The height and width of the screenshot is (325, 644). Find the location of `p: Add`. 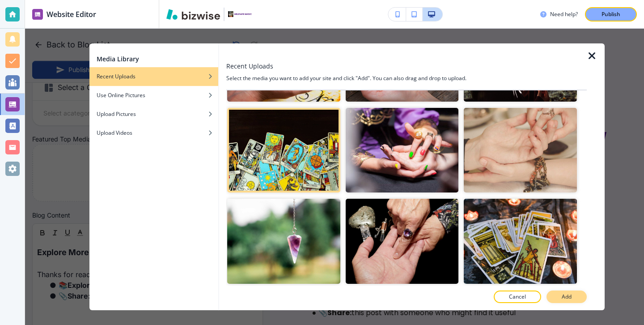

p: Add is located at coordinates (567, 297).